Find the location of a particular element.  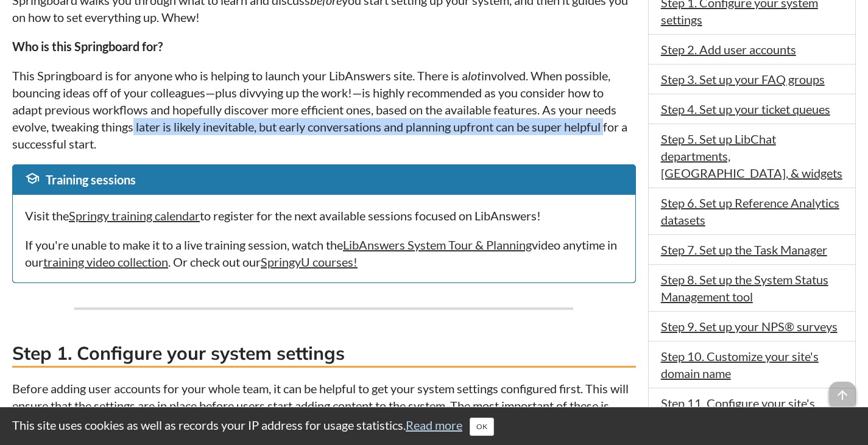

a: Step 10. Customize your site's domain name is located at coordinates (739, 365).